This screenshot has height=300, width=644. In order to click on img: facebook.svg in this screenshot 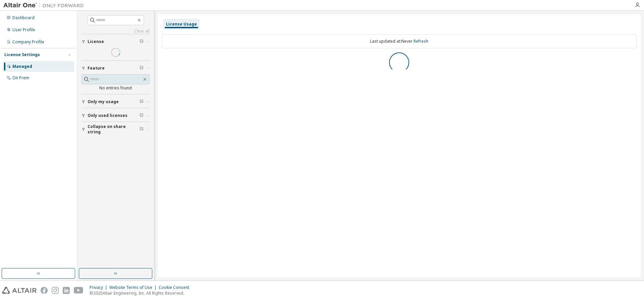, I will do `click(44, 290)`.